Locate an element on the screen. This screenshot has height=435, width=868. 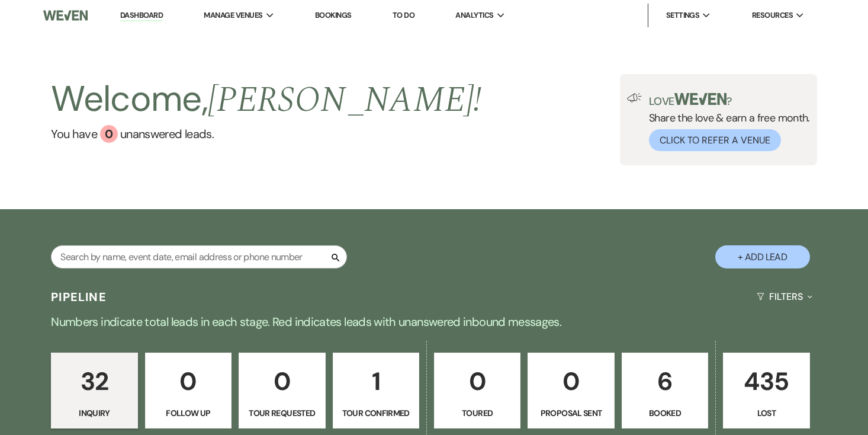
a: 6Booked is located at coordinates (664, 391).